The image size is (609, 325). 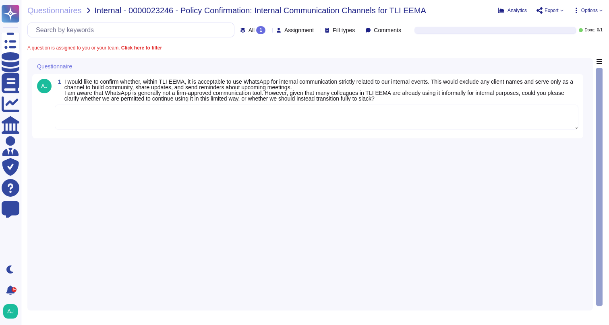 What do you see at coordinates (512, 10) in the screenshot?
I see `button: Analytics` at bounding box center [512, 10].